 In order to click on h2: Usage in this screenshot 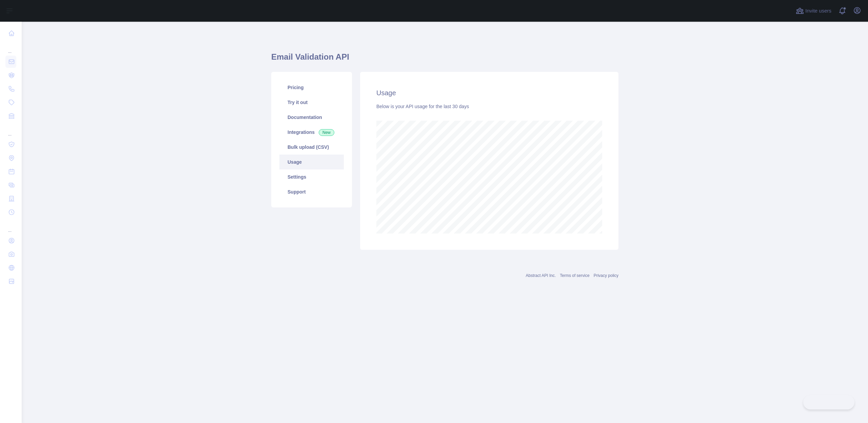, I will do `click(489, 93)`.